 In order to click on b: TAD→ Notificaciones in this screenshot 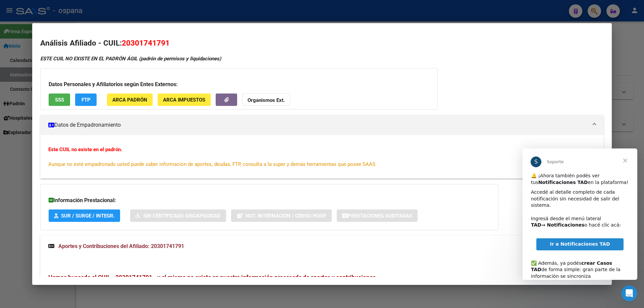, I will do `click(36, 77)`.